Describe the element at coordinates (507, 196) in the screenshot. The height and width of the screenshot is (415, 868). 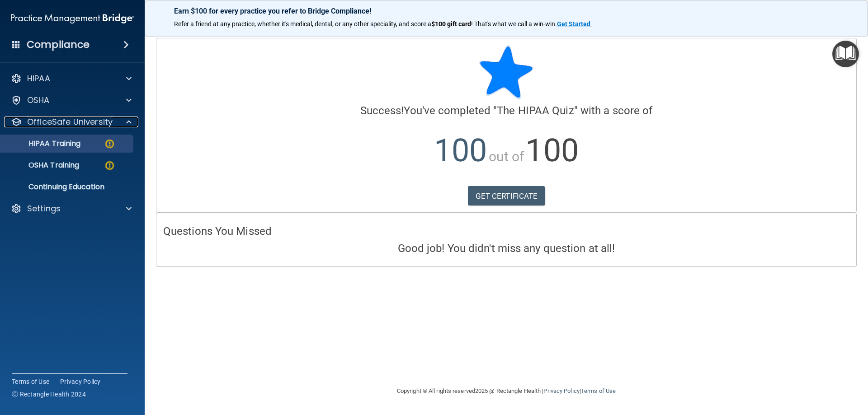
I see `a: GET CERTIFICATE` at that location.